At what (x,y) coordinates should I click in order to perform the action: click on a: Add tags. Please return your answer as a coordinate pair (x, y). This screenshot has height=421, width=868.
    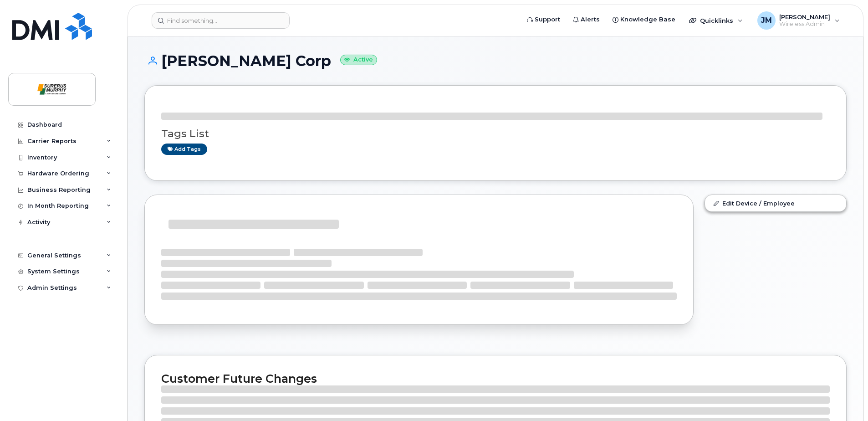
    Looking at the image, I should click on (184, 149).